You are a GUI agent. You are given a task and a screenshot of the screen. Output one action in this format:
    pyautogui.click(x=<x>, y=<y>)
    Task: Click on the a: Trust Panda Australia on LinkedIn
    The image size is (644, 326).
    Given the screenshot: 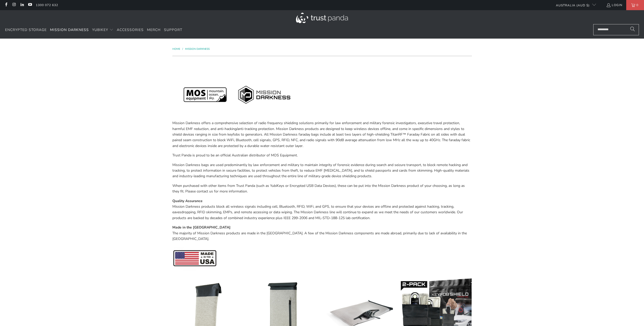 What is the action you would take?
    pyautogui.click(x=22, y=5)
    